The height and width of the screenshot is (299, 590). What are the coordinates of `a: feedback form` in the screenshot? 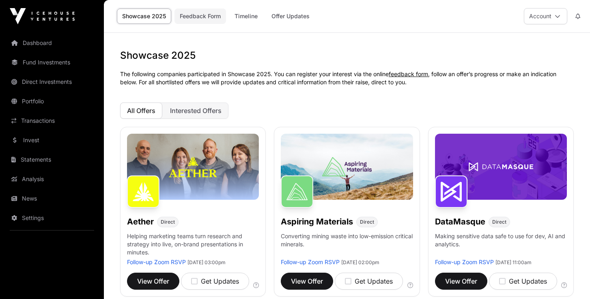 It's located at (408, 74).